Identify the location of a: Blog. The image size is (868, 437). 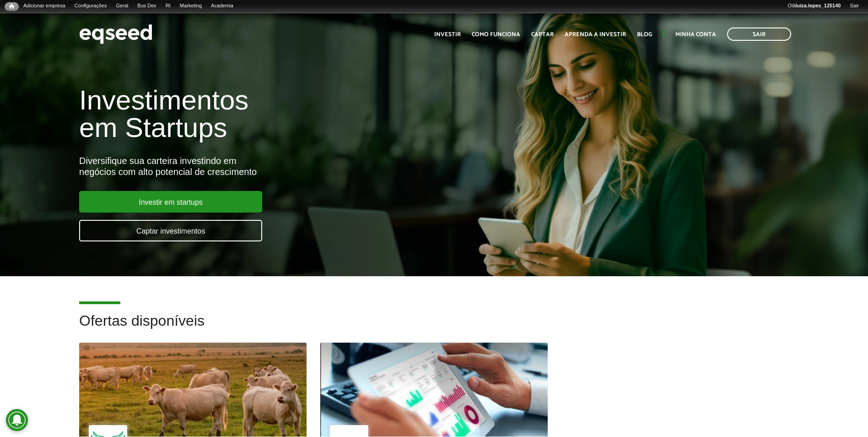
(644, 34).